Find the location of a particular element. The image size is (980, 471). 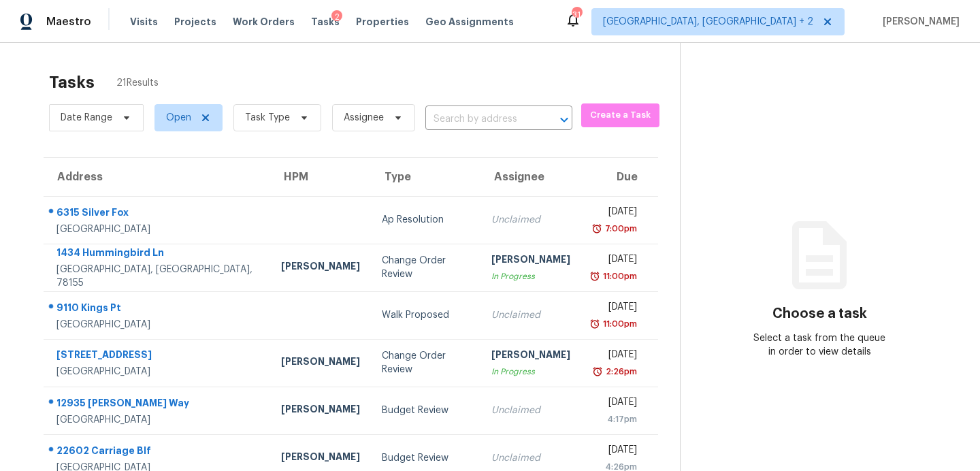

div: 9110 Kings Pt is located at coordinates (158, 309).